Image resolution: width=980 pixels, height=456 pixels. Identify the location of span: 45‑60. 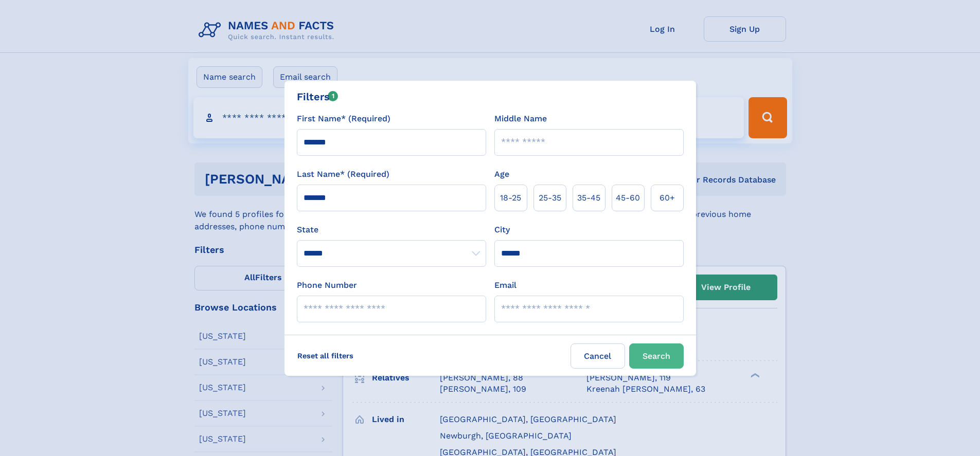
(627, 198).